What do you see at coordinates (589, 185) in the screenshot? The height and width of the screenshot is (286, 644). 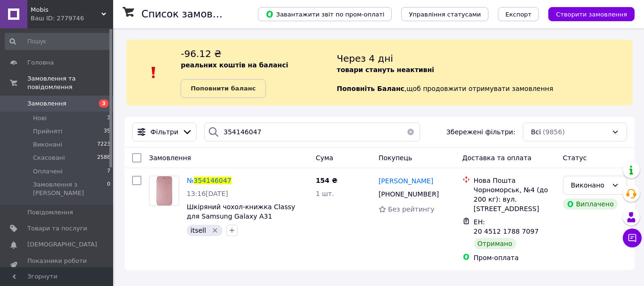 I see `div: Виконано` at bounding box center [589, 185].